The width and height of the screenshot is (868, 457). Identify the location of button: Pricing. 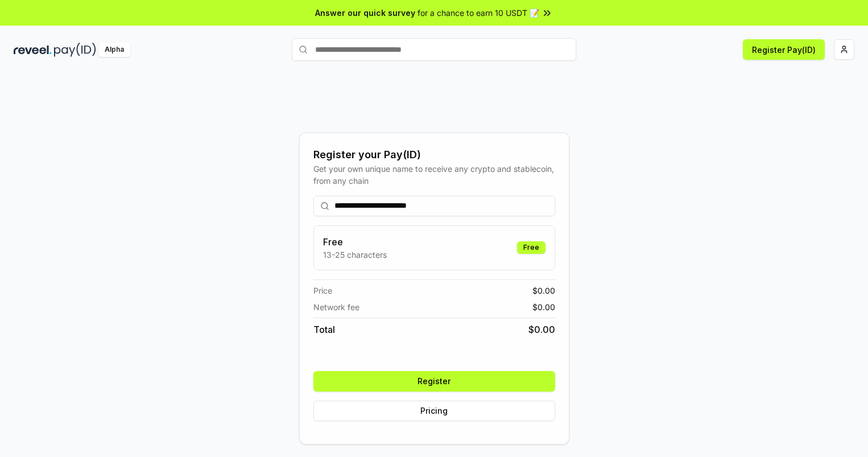
(434, 411).